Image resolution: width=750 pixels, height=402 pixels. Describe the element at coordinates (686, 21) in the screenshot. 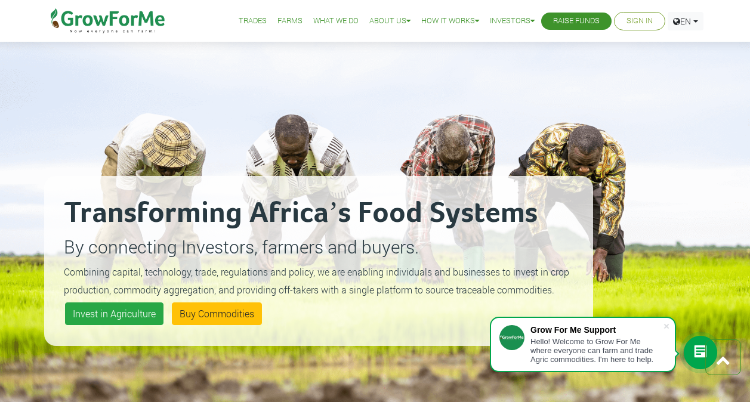

I see `a: EN` at that location.